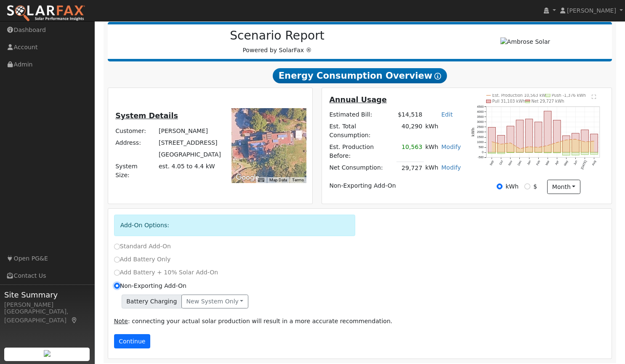  What do you see at coordinates (566, 163) in the screenshot?
I see `text: May` at bounding box center [566, 163].